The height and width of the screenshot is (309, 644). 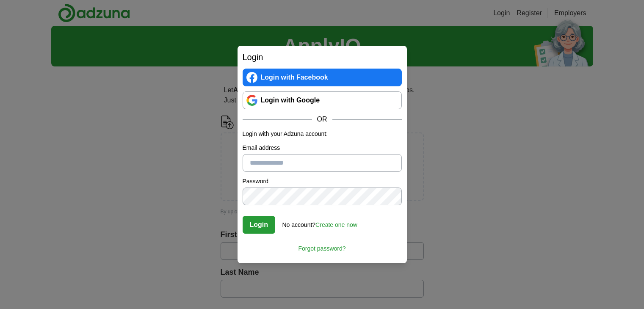 I want to click on label: Email address, so click(x=322, y=148).